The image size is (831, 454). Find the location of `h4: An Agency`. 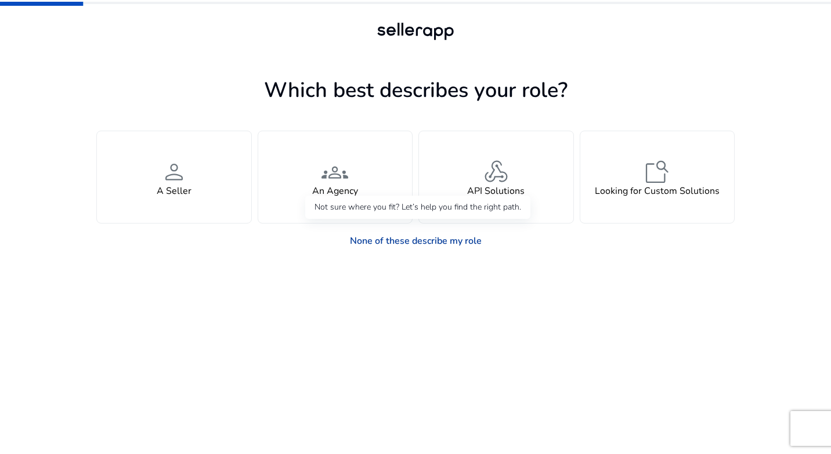

h4: An Agency is located at coordinates (335, 191).